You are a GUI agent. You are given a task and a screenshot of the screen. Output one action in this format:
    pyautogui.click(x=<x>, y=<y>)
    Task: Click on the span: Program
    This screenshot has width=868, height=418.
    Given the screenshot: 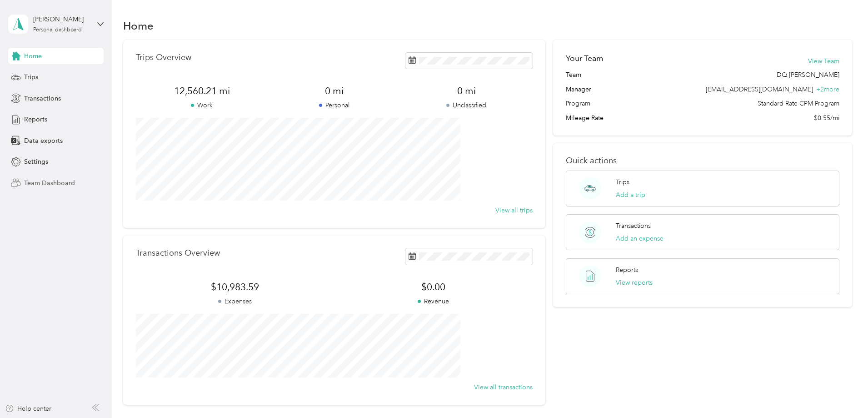 What is the action you would take?
    pyautogui.click(x=578, y=103)
    